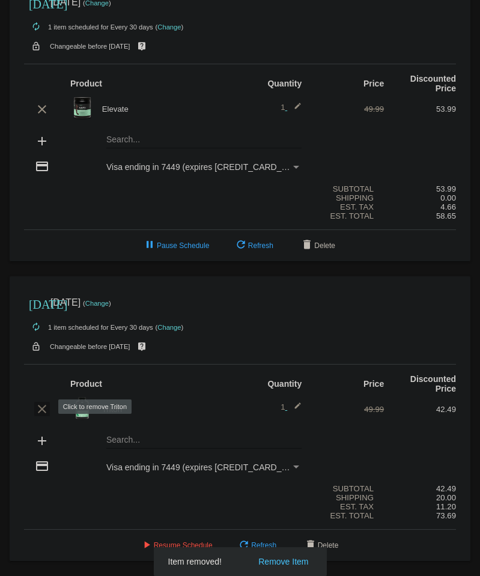  I want to click on simple-snack-bar: Item removed!, so click(240, 561).